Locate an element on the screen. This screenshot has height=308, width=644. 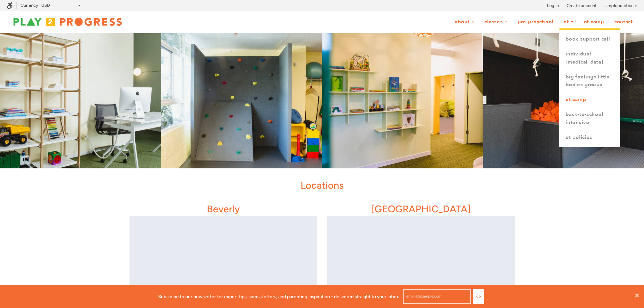
a: Log in is located at coordinates (553, 6).